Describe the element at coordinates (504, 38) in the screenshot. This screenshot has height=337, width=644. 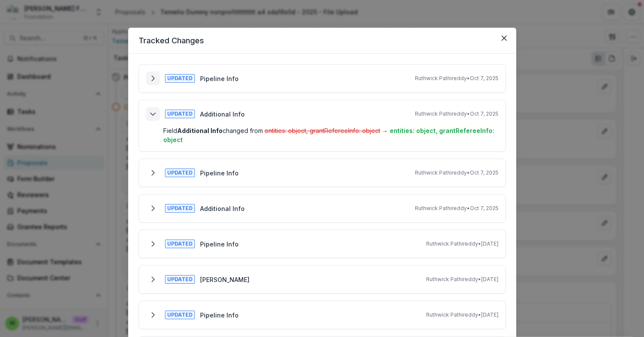
I see `button: Close` at that location.